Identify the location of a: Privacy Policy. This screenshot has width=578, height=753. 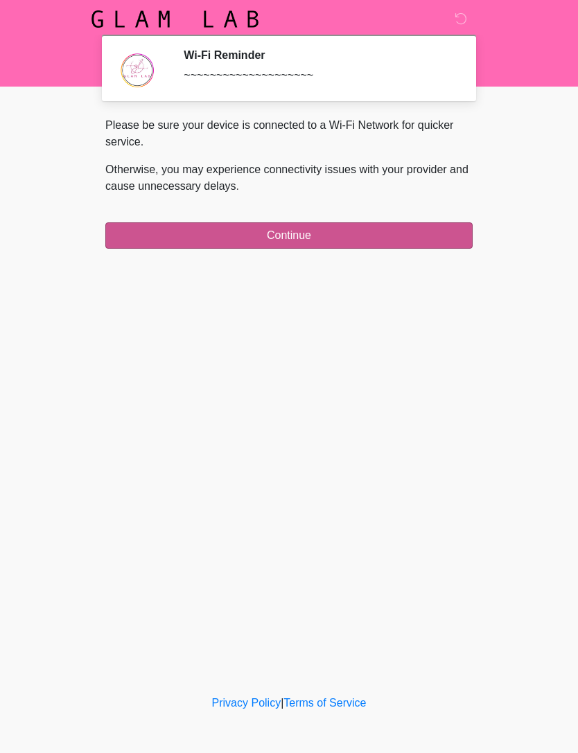
(247, 702).